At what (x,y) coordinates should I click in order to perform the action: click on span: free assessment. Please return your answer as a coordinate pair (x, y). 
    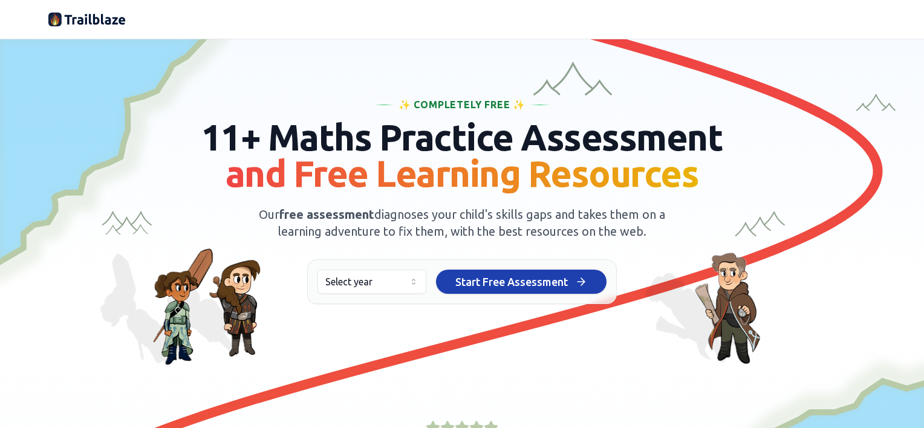
    Looking at the image, I should click on (327, 214).